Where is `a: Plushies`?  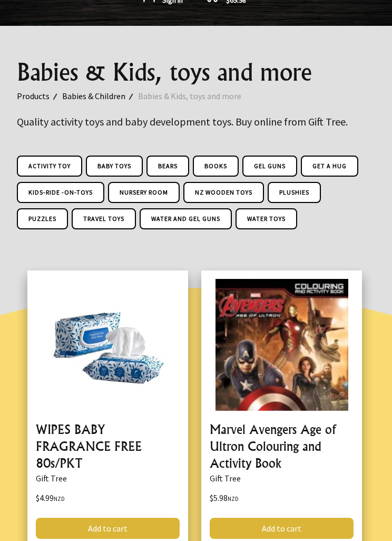
a: Plushies is located at coordinates (294, 193).